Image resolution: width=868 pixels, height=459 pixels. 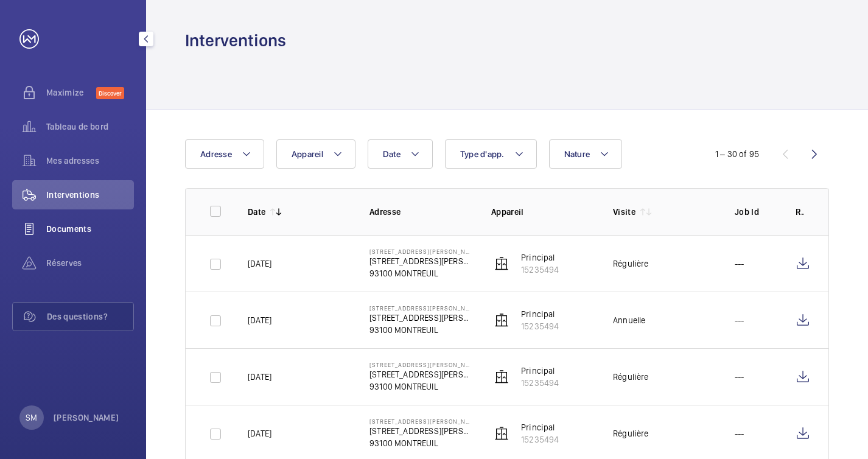 I want to click on span: Date, so click(x=391, y=154).